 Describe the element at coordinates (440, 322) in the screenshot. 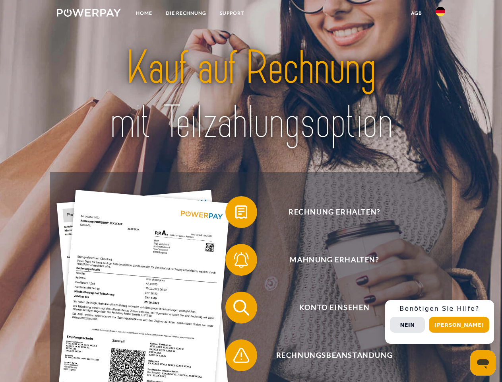

I see `div: Schnellhilfe` at that location.